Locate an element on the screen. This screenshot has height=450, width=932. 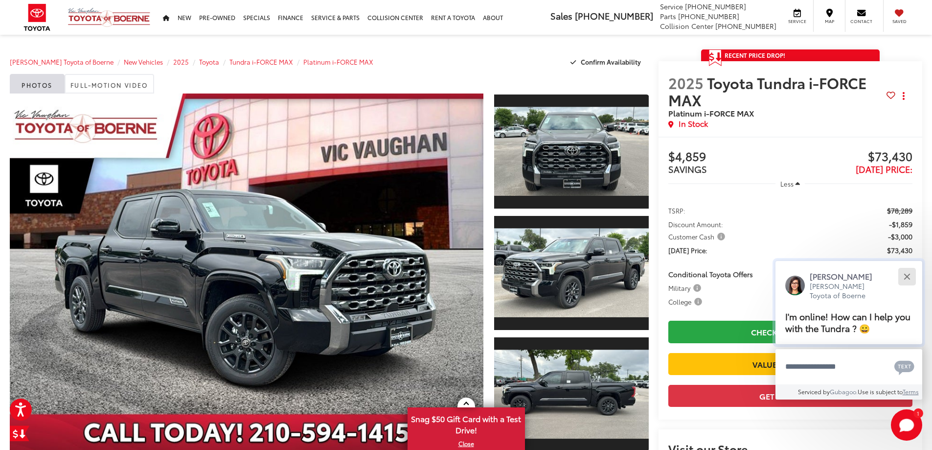
span: Use is subject to is located at coordinates (881, 391).